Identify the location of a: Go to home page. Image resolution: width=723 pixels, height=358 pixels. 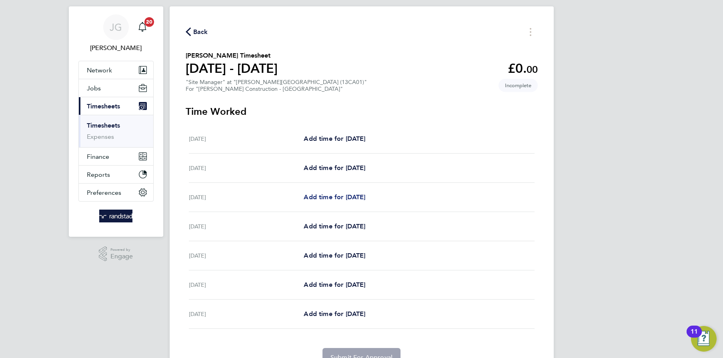
(116, 216).